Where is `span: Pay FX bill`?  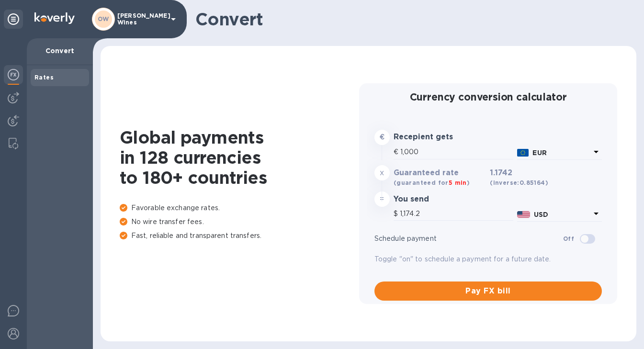
span: Pay FX bill is located at coordinates (489, 291).